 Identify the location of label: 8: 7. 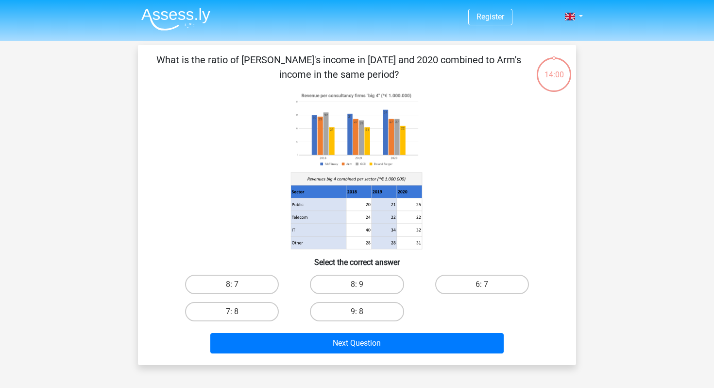
(232, 284).